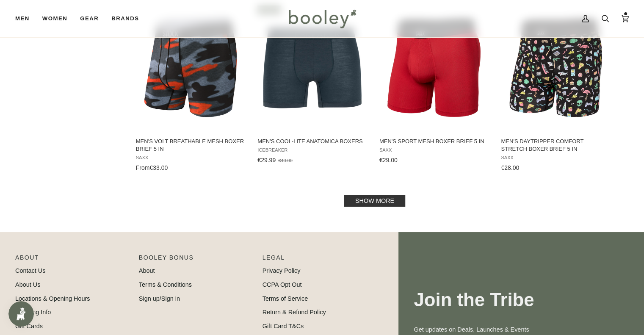 This screenshot has width=644, height=335. What do you see at coordinates (73, 260) in the screenshot?
I see `p: Pipeline_Footer Main` at bounding box center [73, 260].